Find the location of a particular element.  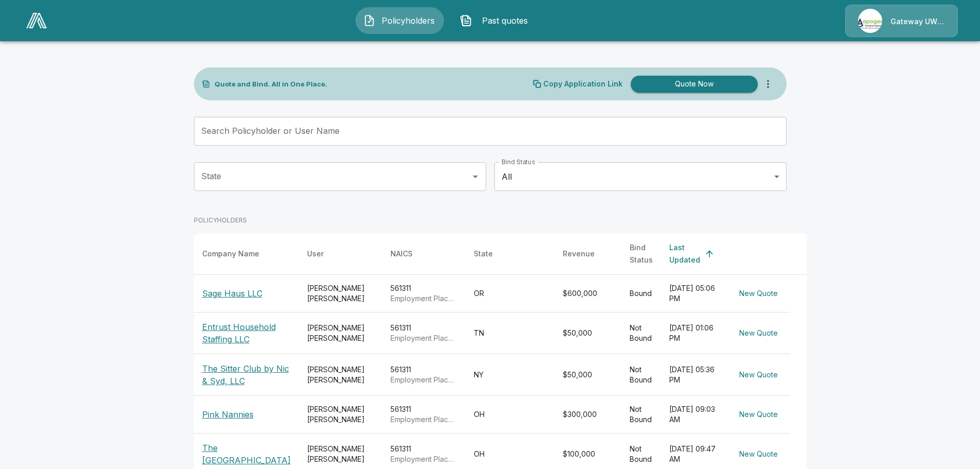

div: Revenue is located at coordinates (579, 254).